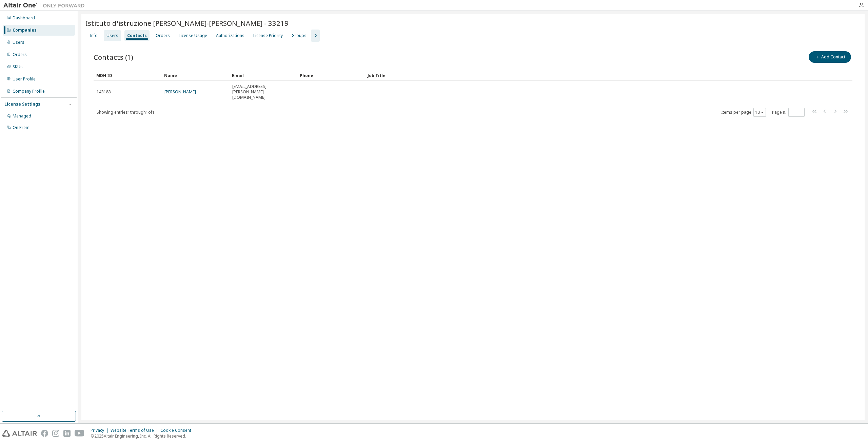  Describe the element at coordinates (55, 433) in the screenshot. I see `img: instagram.svg` at that location.